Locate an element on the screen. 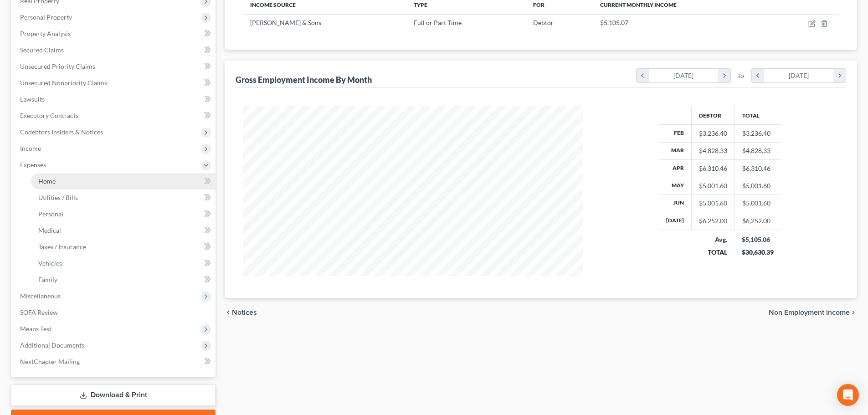  span: Personal Property is located at coordinates (46, 17).